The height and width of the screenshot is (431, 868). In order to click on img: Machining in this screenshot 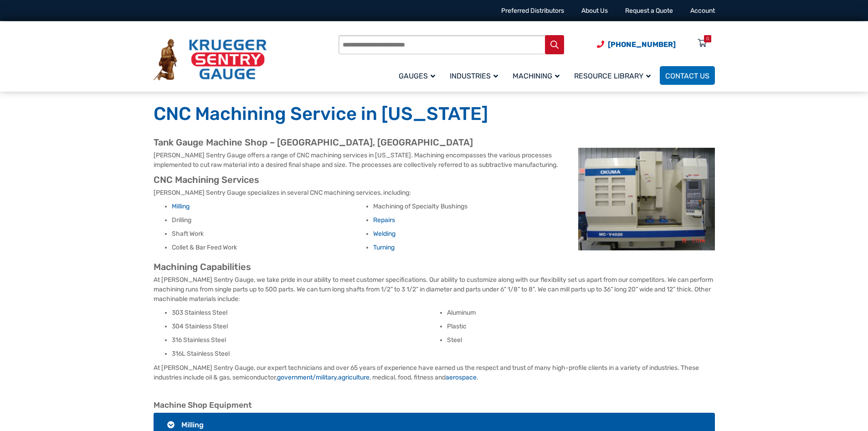, I will do `click(647, 199)`.